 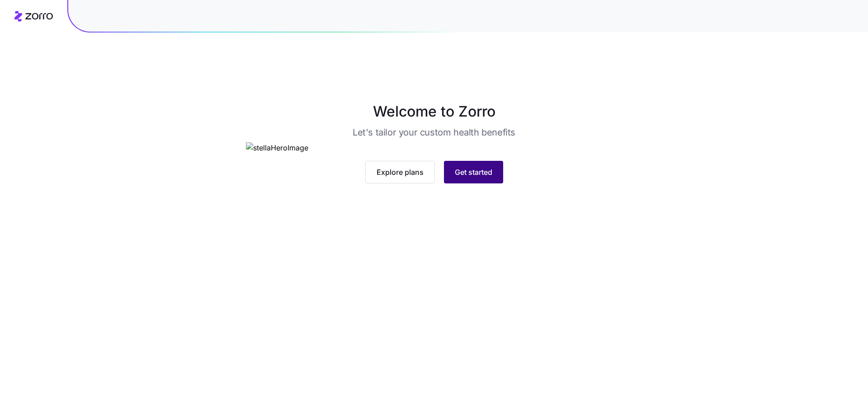 I want to click on h1: Welcome to Zorro, so click(x=434, y=112).